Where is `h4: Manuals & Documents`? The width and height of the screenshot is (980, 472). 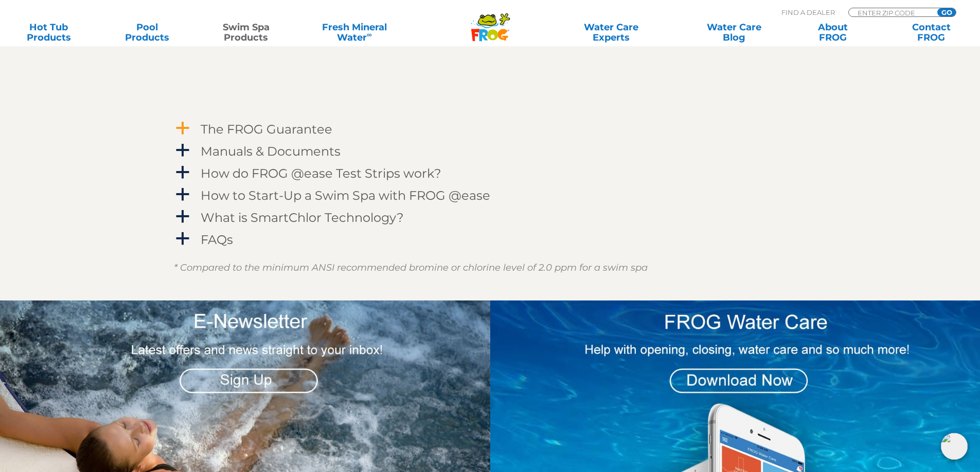
h4: Manuals & Documents is located at coordinates (271, 151).